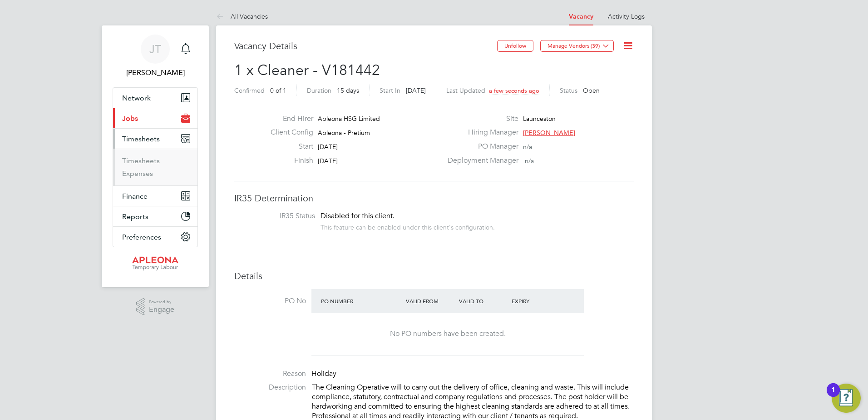 The image size is (868, 420). What do you see at coordinates (270, 387) in the screenshot?
I see `label: Description` at bounding box center [270, 387].